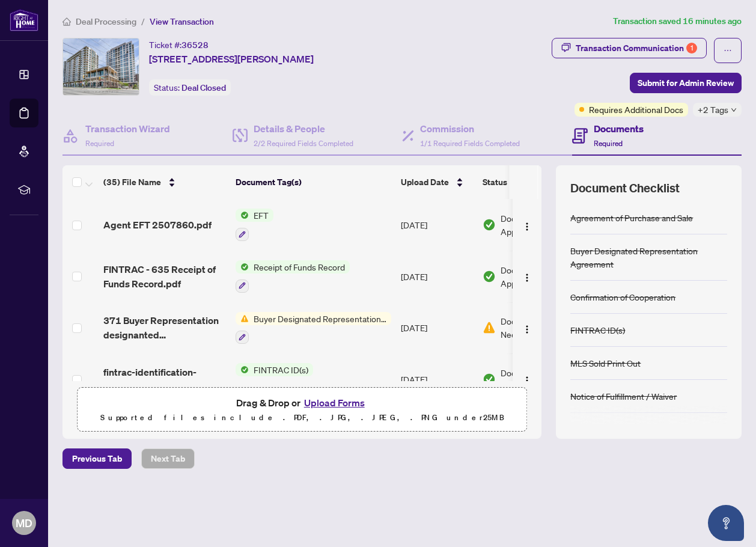 Image resolution: width=756 pixels, height=547 pixels. I want to click on button: Next Tab, so click(168, 458).